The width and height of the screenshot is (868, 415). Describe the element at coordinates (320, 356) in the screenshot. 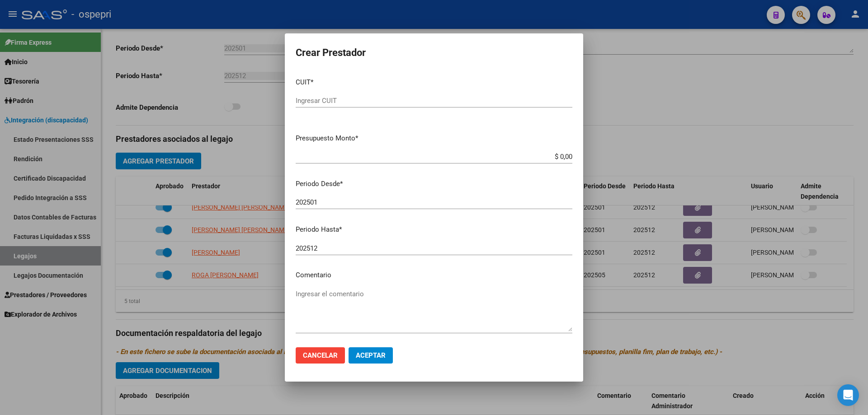

I see `span: Cancelar` at that location.